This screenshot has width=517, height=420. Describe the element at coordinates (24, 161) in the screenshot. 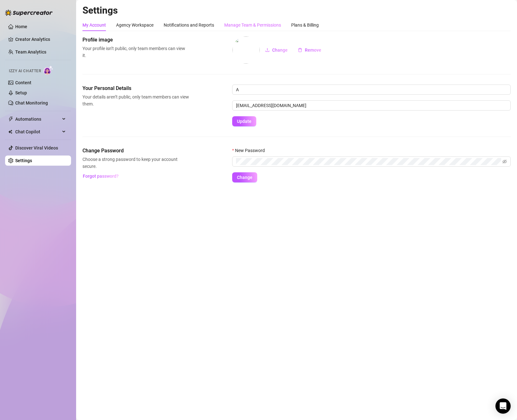

I see `a: Settings` at that location.